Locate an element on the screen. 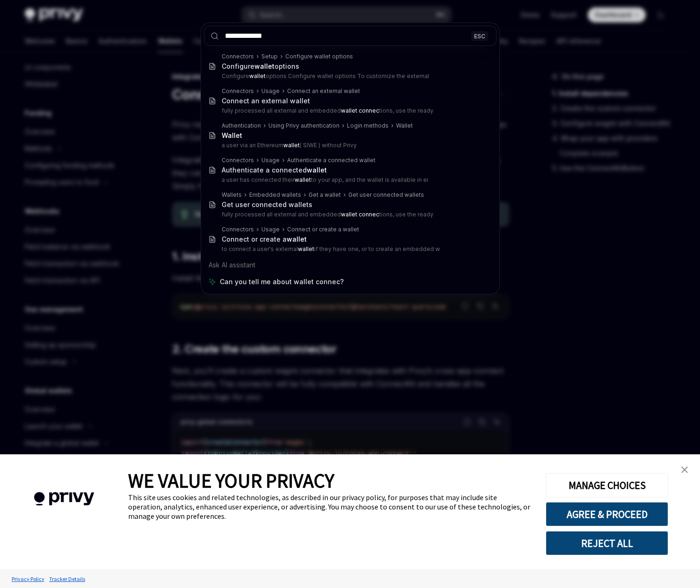  div: Embedded wallets is located at coordinates (275, 195).